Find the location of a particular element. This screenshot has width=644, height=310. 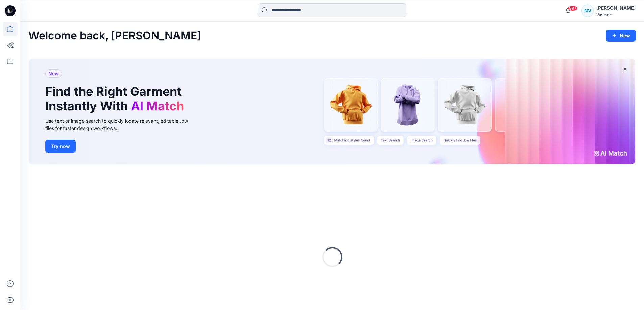

span: New is located at coordinates (53, 74).